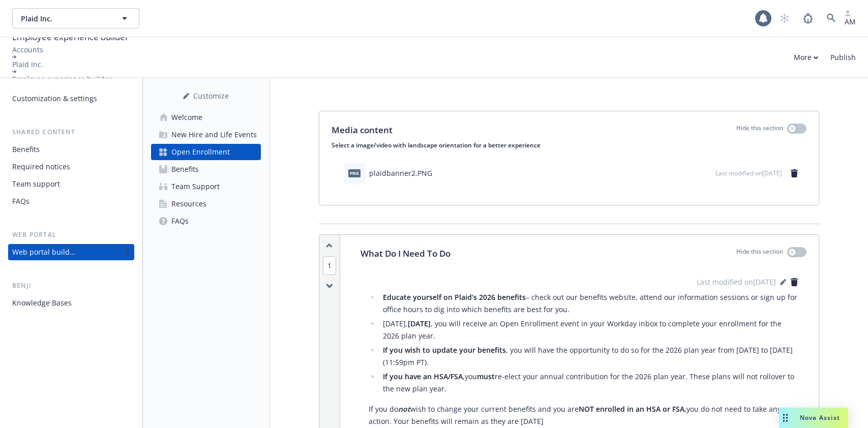 This screenshot has height=428, width=868. Describe the element at coordinates (589, 383) in the screenshot. I see `li: you re-elect your annual contribution for the 2026 plan year. These plans will not rollover to th...` at that location.